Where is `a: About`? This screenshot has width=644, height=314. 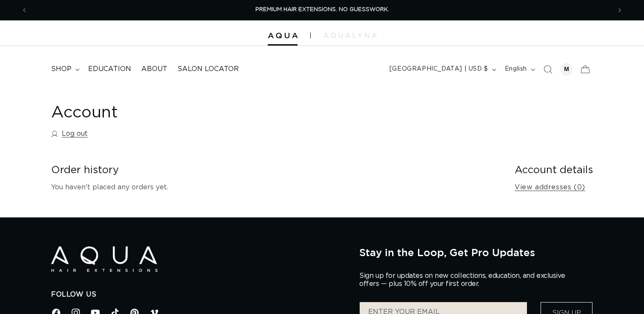 a: About is located at coordinates (154, 69).